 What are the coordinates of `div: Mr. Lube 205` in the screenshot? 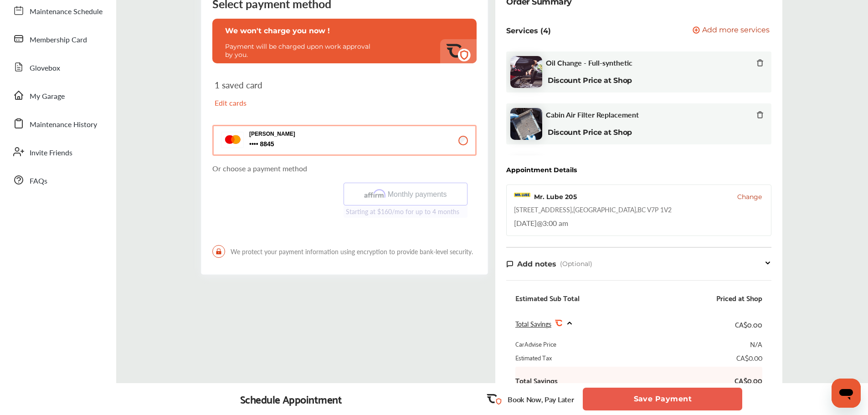 It's located at (555, 197).